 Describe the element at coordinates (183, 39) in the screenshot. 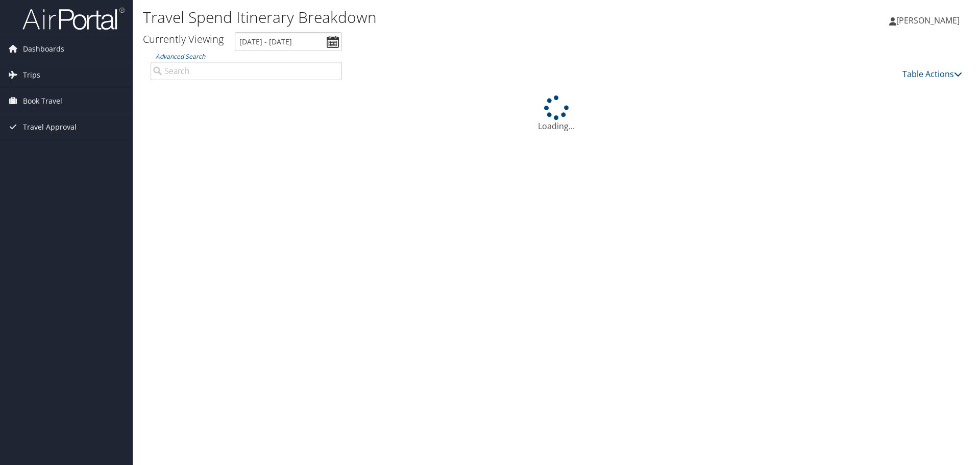

I see `h3: Currently Viewing` at that location.